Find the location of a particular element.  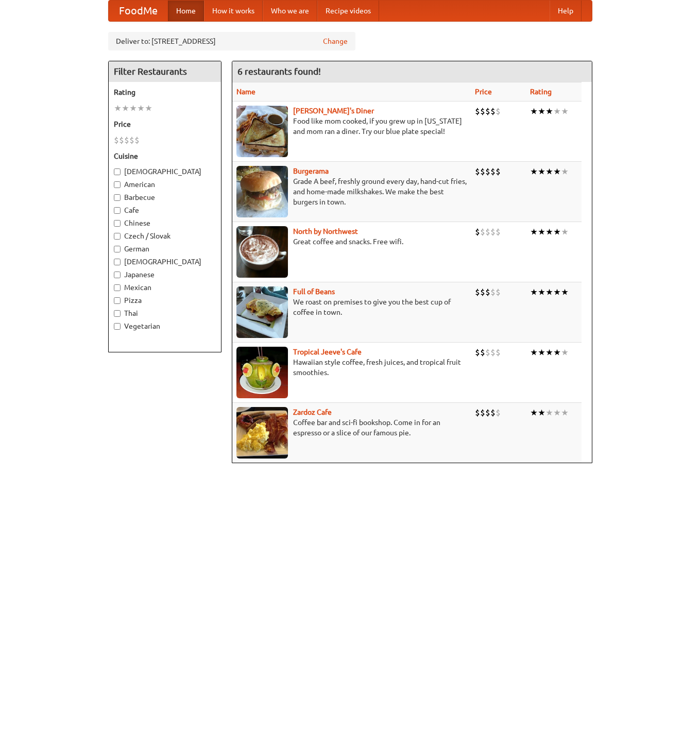

img: jeeves.jpg is located at coordinates (262, 372).